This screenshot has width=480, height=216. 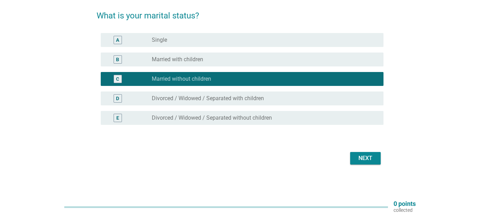 I want to click on div: B, so click(x=117, y=59).